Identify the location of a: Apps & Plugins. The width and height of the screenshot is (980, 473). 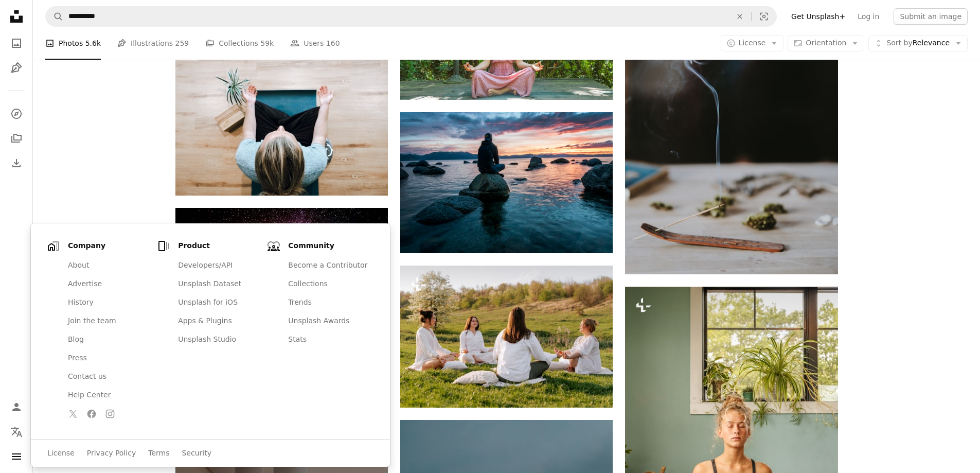
(218, 321).